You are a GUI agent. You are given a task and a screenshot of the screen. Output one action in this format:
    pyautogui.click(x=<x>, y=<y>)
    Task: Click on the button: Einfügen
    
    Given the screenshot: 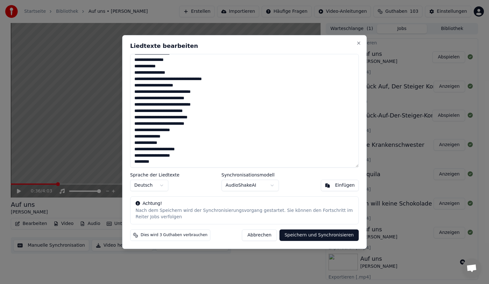 What is the action you would take?
    pyautogui.click(x=340, y=185)
    